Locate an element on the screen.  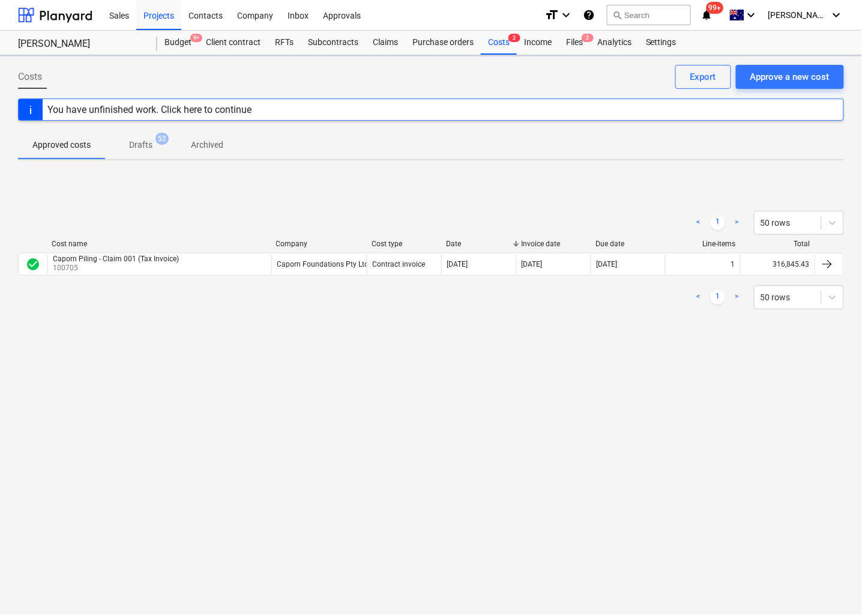
p: Archived is located at coordinates (207, 145).